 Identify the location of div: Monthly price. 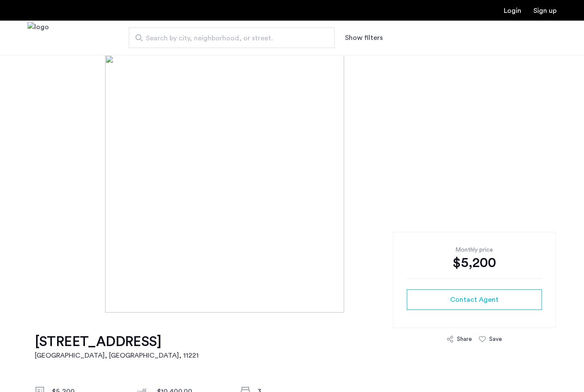
(474, 250).